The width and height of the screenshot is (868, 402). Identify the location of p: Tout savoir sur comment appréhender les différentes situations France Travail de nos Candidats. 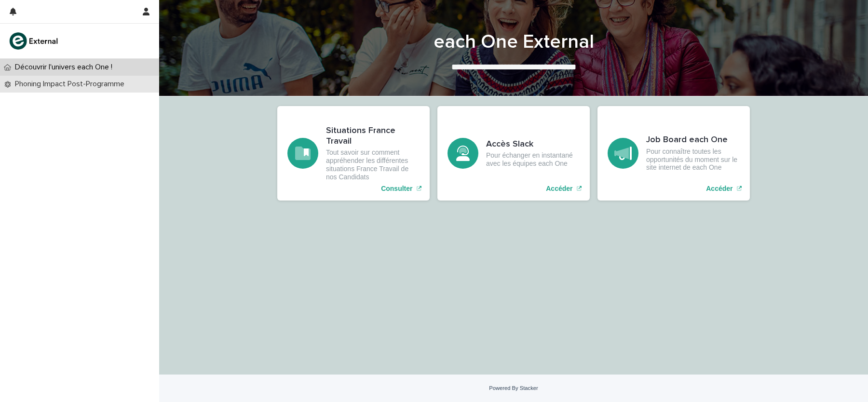
(373, 165).